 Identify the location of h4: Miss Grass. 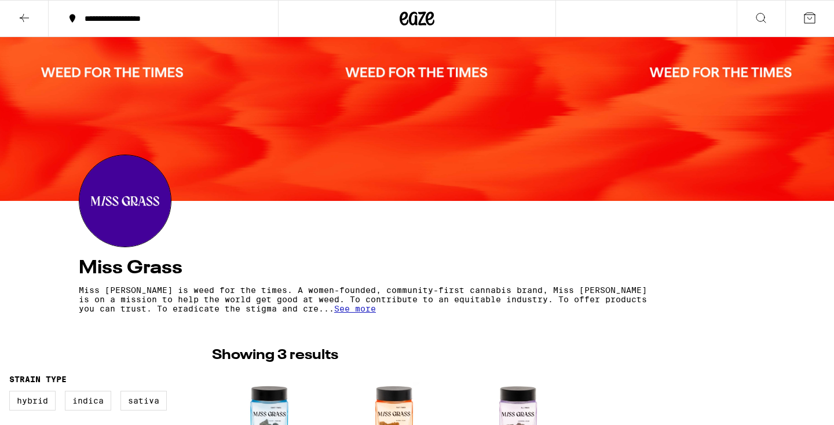
(417, 268).